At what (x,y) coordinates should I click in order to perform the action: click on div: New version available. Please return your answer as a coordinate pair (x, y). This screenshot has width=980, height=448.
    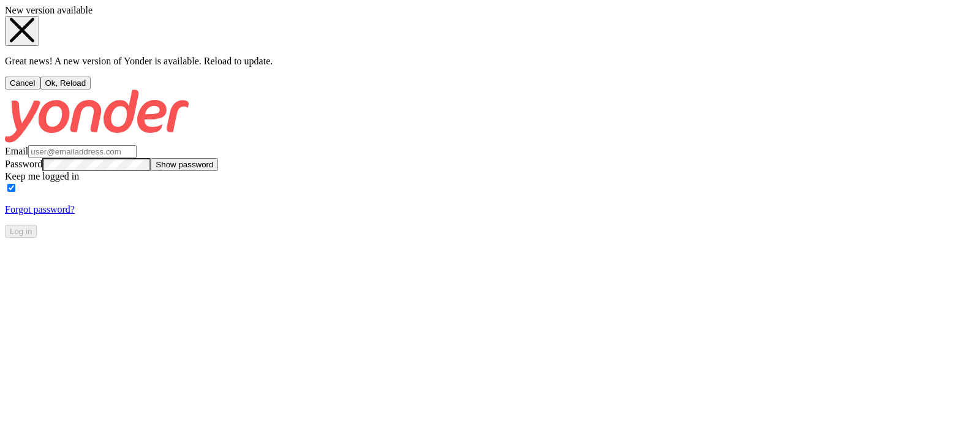
    Looking at the image, I should click on (490, 11).